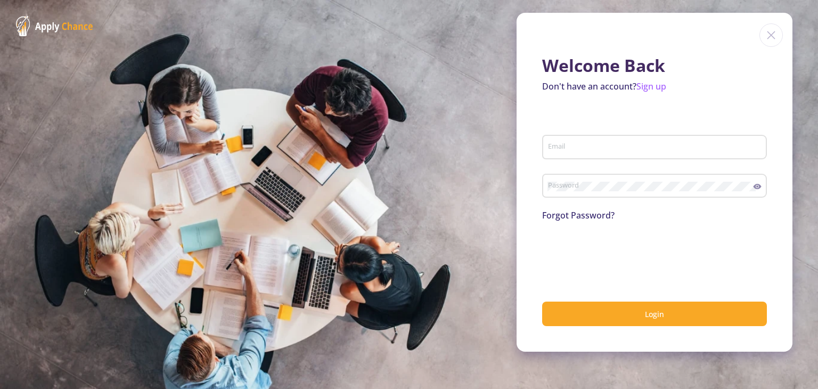 This screenshot has width=818, height=389. I want to click on a: Forgot Password?, so click(578, 215).